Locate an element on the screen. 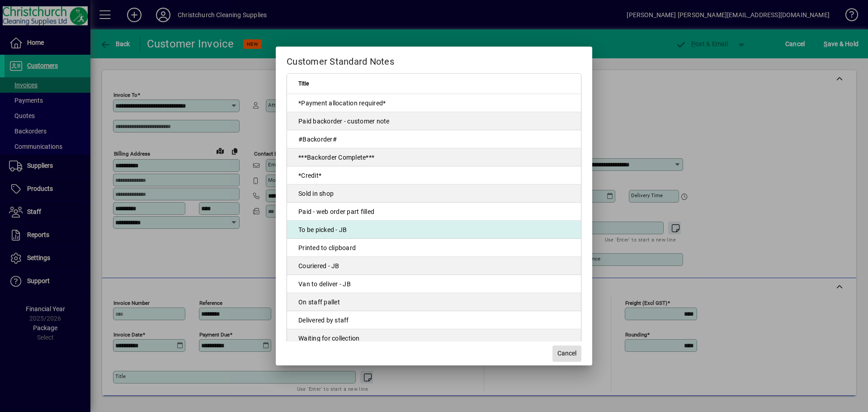  h2: Customer Standard Notes is located at coordinates (434, 59).